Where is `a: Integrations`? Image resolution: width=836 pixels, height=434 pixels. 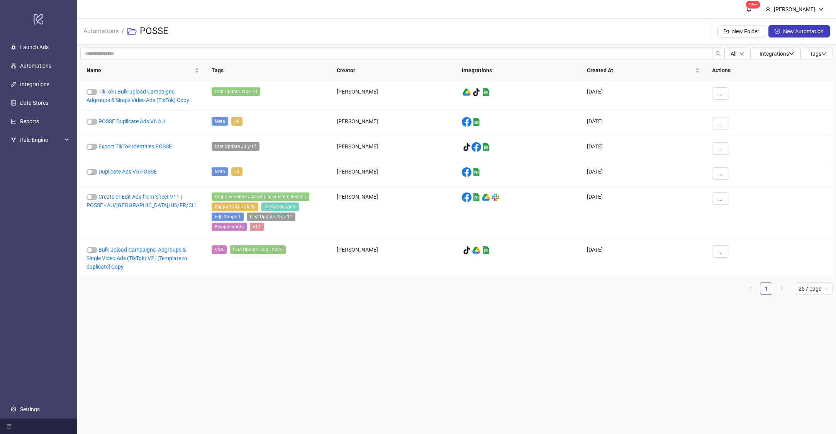
a: Integrations is located at coordinates (35, 84).